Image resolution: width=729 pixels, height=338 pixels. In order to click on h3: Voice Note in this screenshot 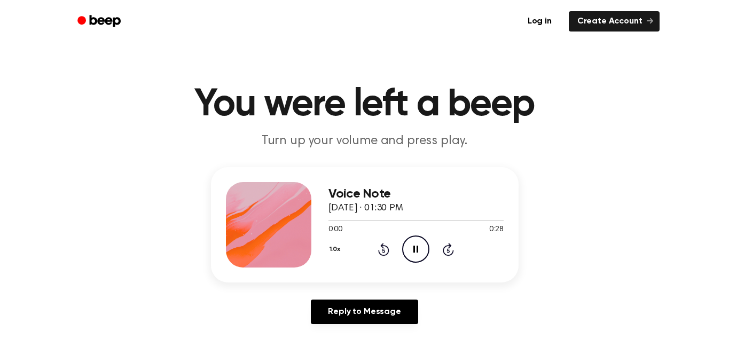, I will do `click(416, 194)`.